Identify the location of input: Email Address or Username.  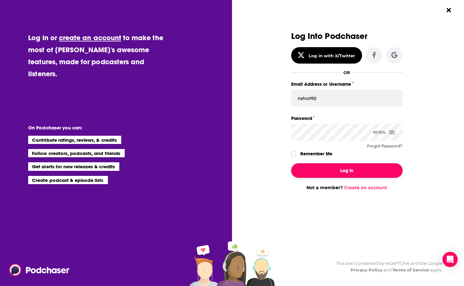
(347, 98).